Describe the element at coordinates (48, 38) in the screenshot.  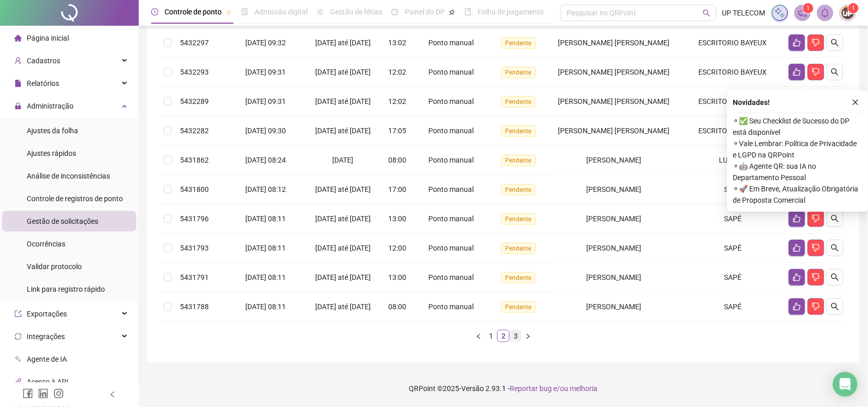
I see `span: Página inicial` at that location.